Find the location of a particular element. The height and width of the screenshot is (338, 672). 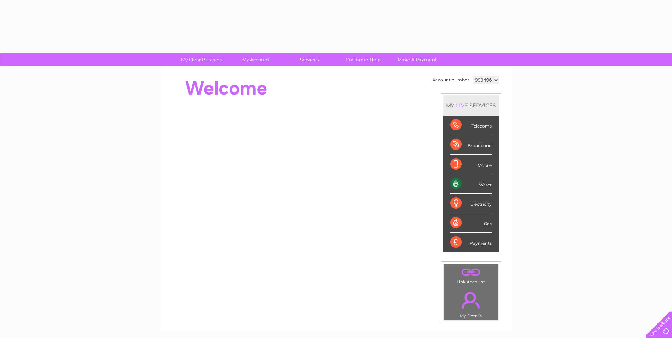

a: Make A Payment is located at coordinates (417, 60).